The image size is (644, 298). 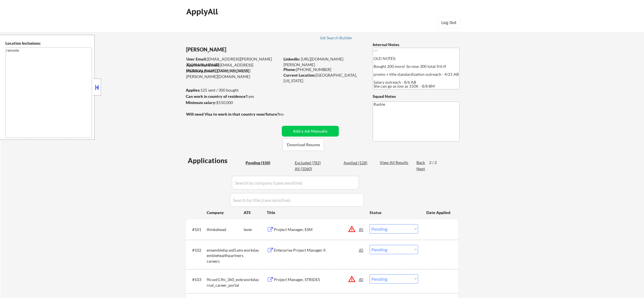 What do you see at coordinates (255, 213) in the screenshot?
I see `div: ATS` at bounding box center [255, 213].